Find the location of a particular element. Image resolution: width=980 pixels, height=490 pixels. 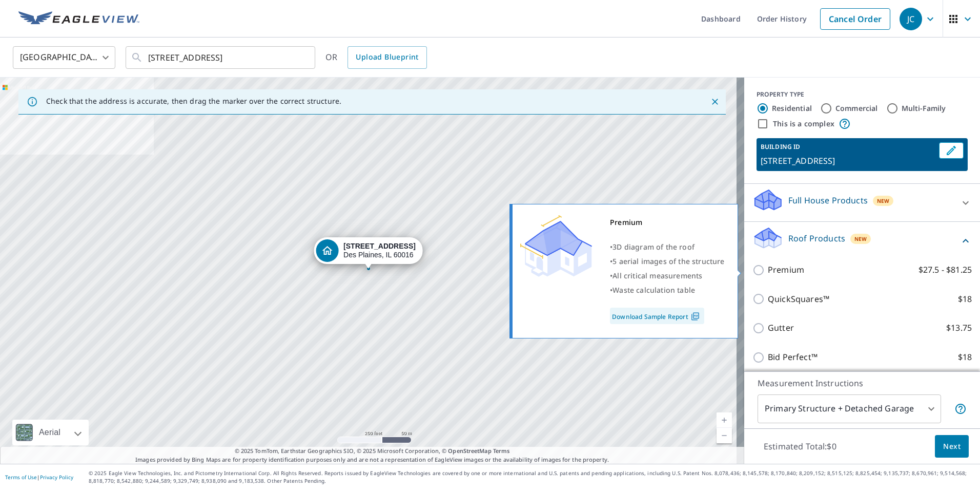

div: PROPERTY TYPE is located at coordinates (862, 95).